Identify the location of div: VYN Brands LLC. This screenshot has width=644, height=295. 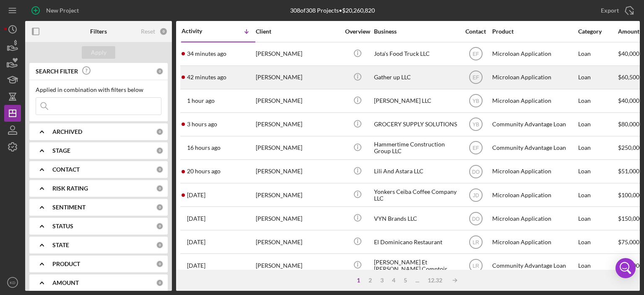
(416, 218).